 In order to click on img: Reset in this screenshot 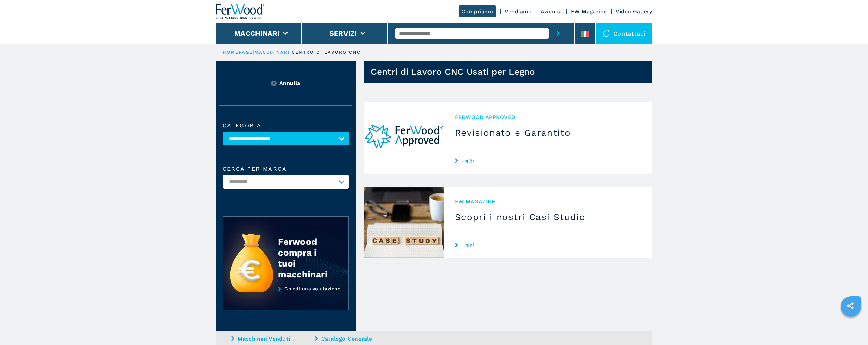, I will do `click(274, 83)`.